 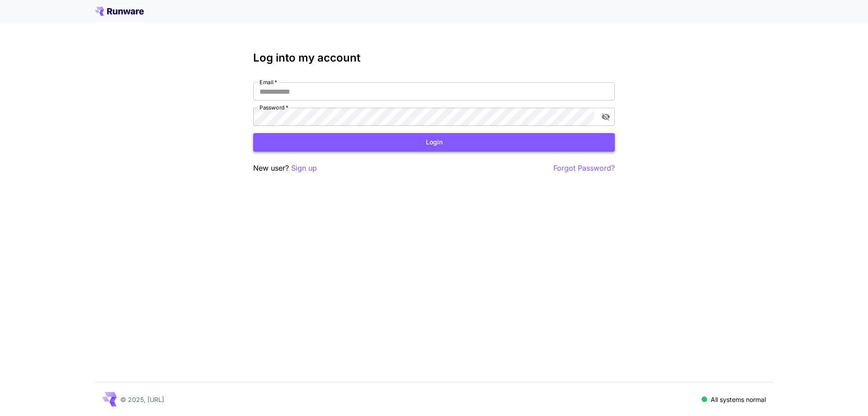 I want to click on p: All systems normal, so click(x=739, y=399).